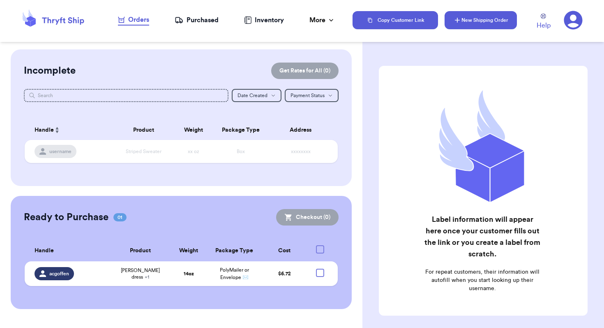  What do you see at coordinates (120, 217) in the screenshot?
I see `span: 01` at bounding box center [120, 217].